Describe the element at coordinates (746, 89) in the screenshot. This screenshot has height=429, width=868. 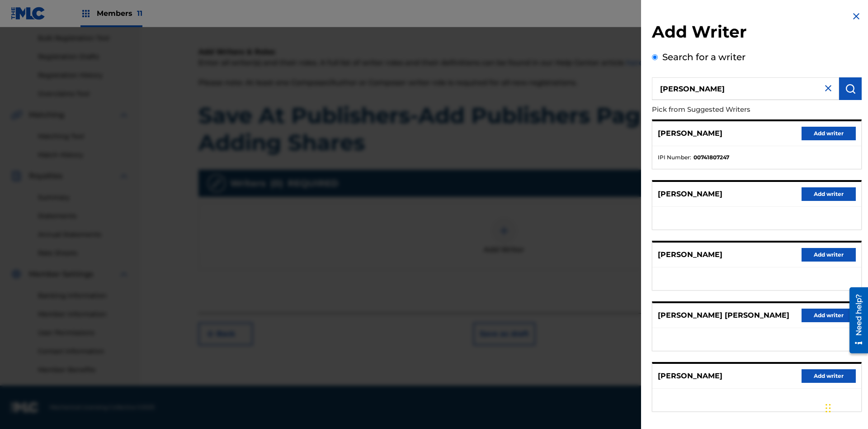
I see `input: Search writer's name or IPI Number` at that location.